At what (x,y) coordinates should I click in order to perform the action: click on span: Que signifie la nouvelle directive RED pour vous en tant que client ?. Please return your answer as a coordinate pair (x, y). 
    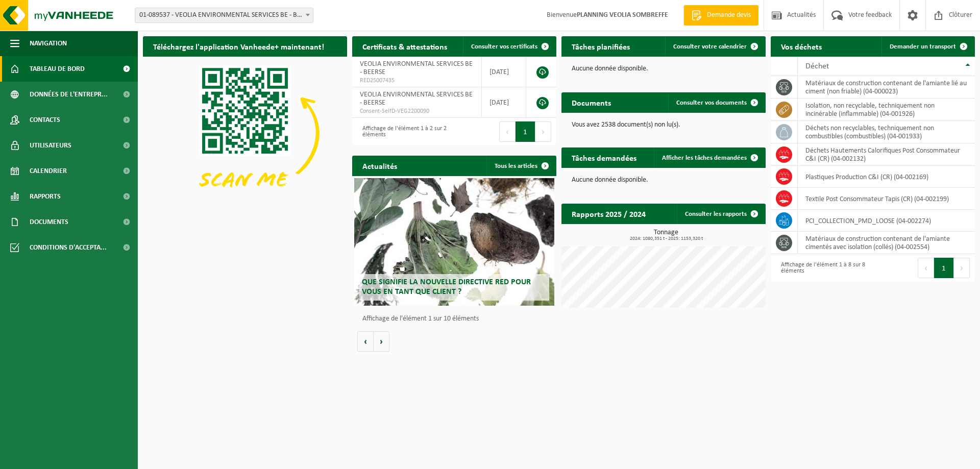
    Looking at the image, I should click on (446, 287).